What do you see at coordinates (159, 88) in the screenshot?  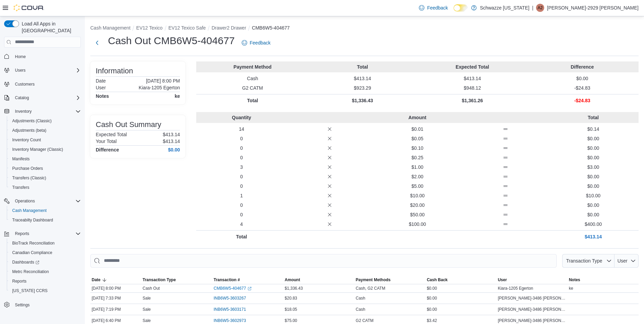 I see `p: Kiara-1205 Egerton` at bounding box center [159, 88].